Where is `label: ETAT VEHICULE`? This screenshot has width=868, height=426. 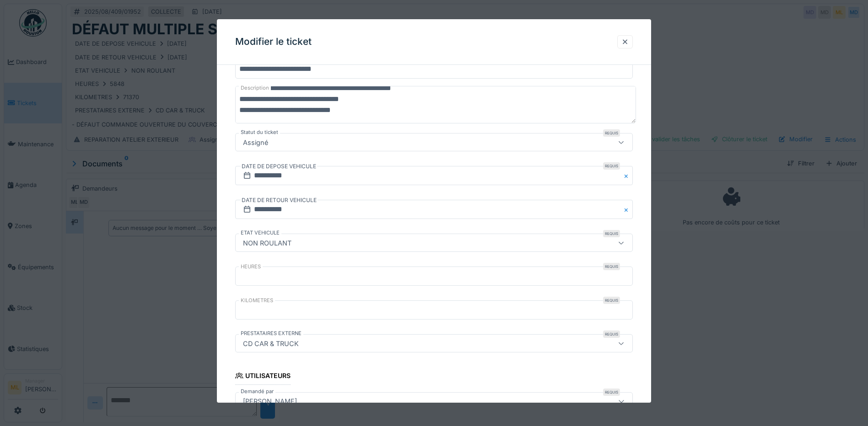
label: ETAT VEHICULE is located at coordinates (260, 233).